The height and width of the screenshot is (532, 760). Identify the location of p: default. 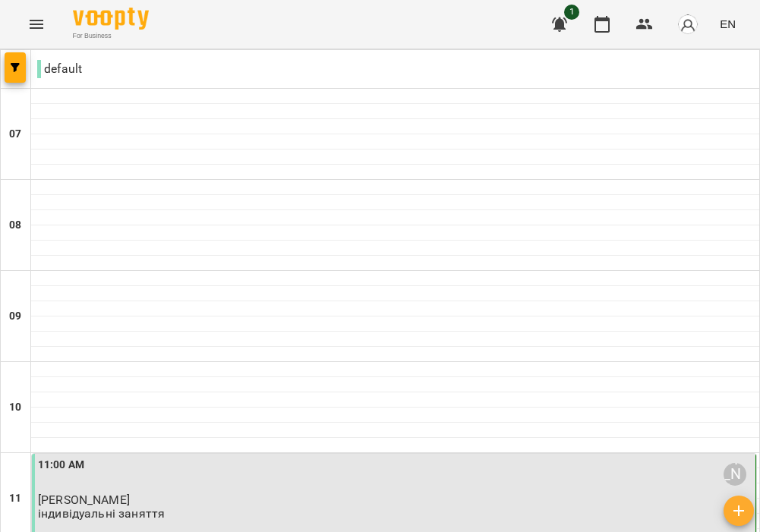
(59, 69).